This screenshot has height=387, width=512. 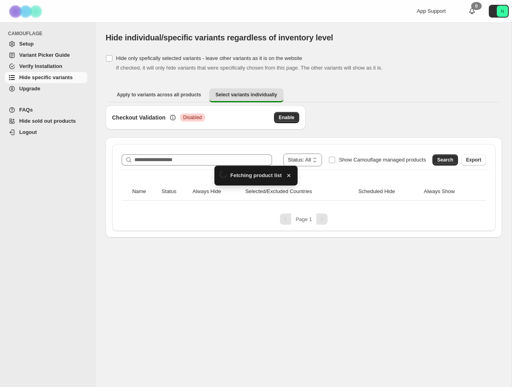 What do you see at coordinates (247, 95) in the screenshot?
I see `span: Select variants individually` at bounding box center [247, 95].